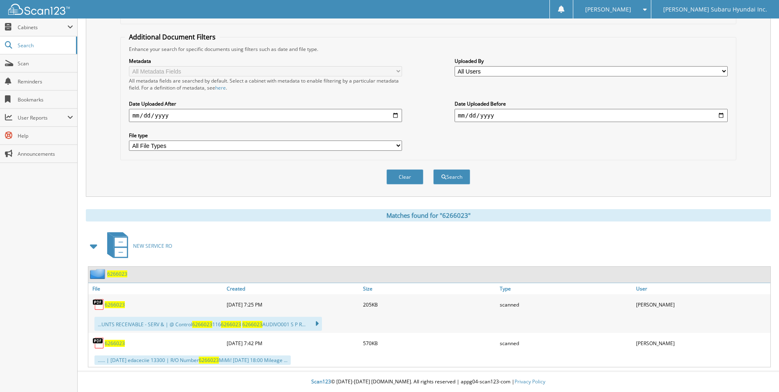 The image size is (779, 392). What do you see at coordinates (591, 103) in the screenshot?
I see `label: Date Uploaded Before` at bounding box center [591, 103].